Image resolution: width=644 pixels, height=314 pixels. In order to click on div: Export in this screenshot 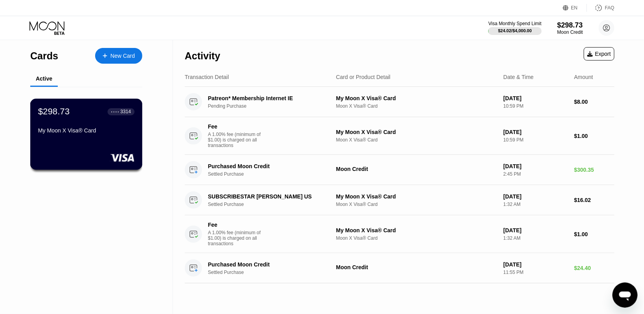, I will do `click(599, 54)`.